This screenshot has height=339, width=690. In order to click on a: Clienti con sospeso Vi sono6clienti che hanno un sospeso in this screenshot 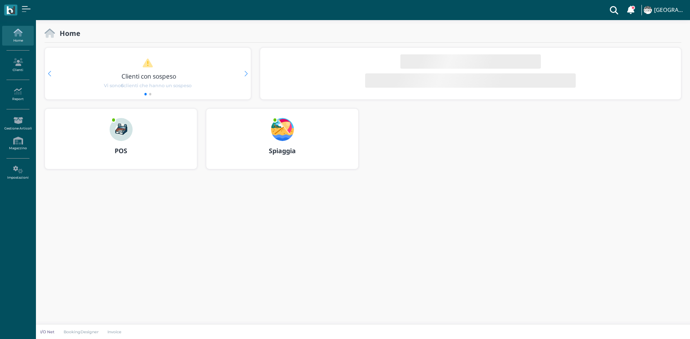, I will do `click(148, 74)`.